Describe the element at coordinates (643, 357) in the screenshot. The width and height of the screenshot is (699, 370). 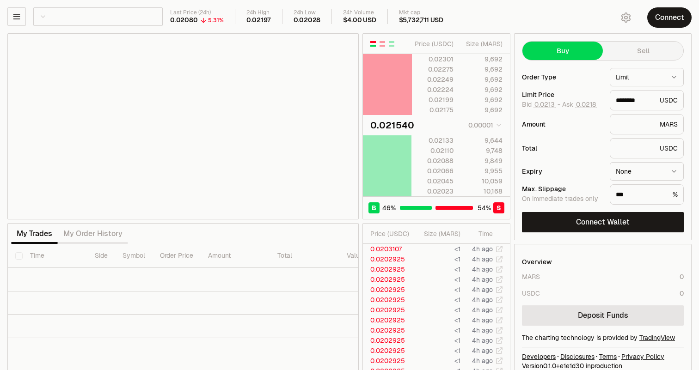
I see `a: Privacy Policy` at that location.